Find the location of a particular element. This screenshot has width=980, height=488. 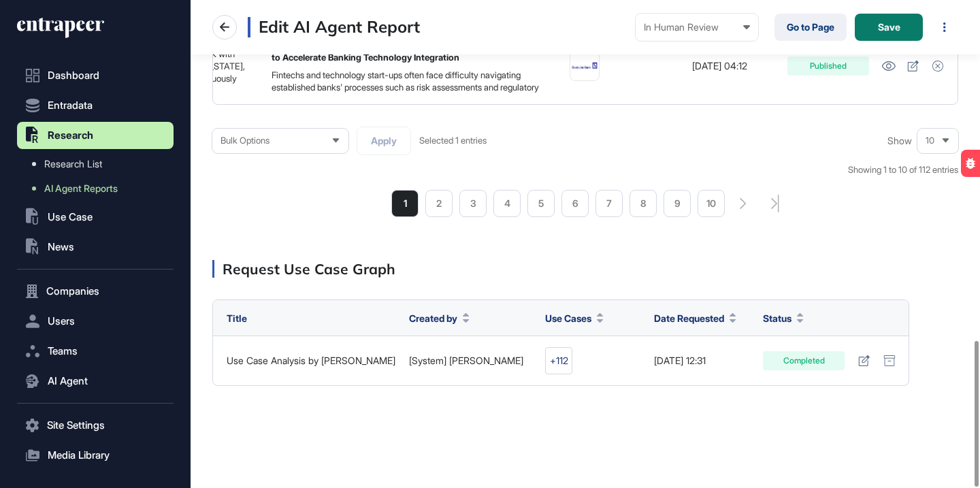

button: Entradata is located at coordinates (95, 106).